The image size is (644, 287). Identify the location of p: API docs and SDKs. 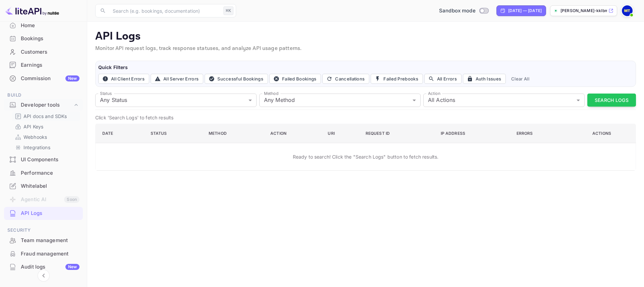
(45, 116).